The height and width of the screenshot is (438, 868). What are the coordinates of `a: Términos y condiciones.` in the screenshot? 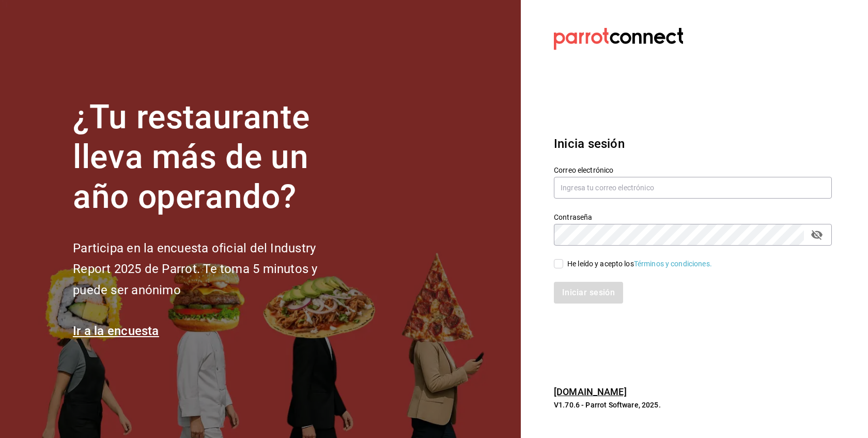 It's located at (673, 264).